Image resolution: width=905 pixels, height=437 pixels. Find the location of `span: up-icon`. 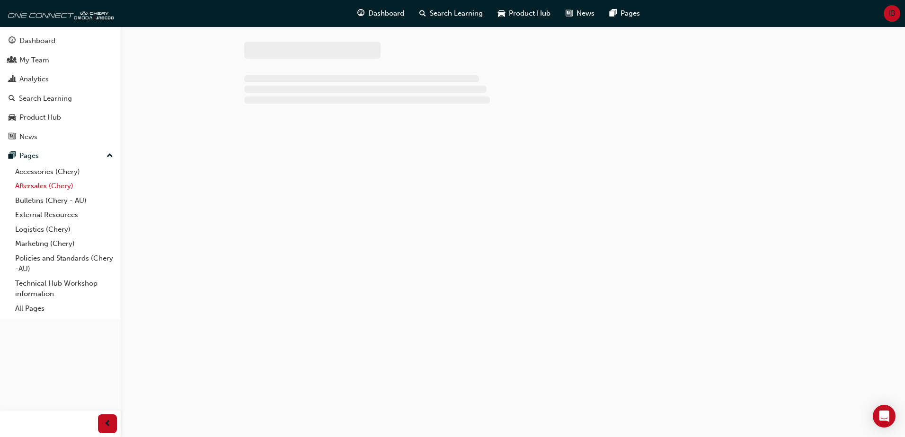

span: up-icon is located at coordinates (110, 156).